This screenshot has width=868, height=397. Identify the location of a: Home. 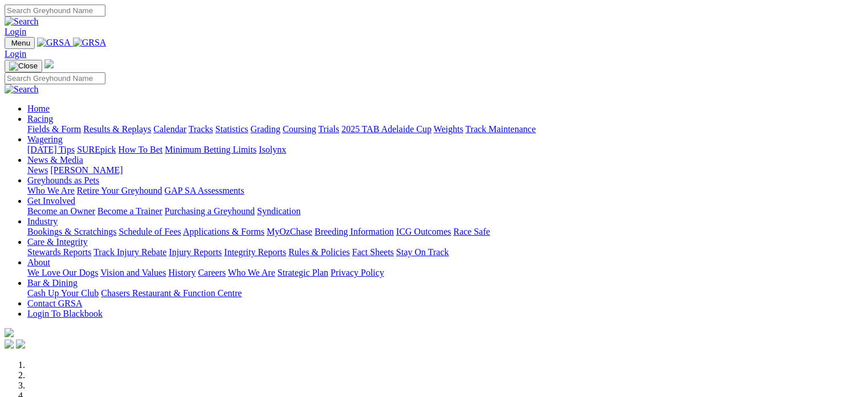
(38, 108).